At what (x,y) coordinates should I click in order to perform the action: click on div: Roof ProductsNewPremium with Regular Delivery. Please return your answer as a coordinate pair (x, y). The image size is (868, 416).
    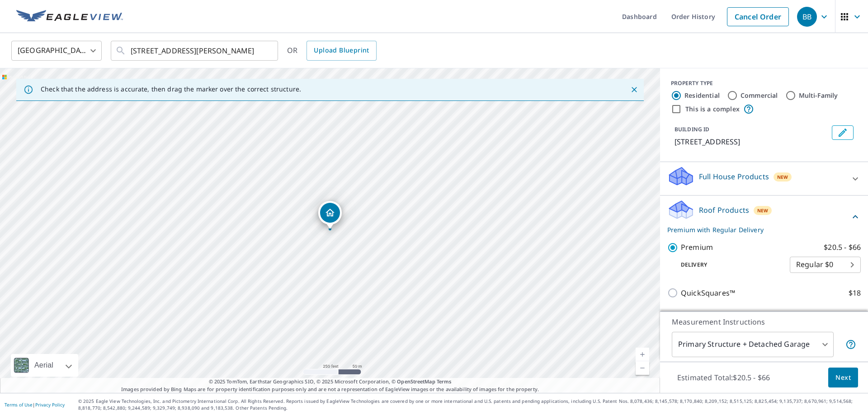
    Looking at the image, I should click on (764, 217).